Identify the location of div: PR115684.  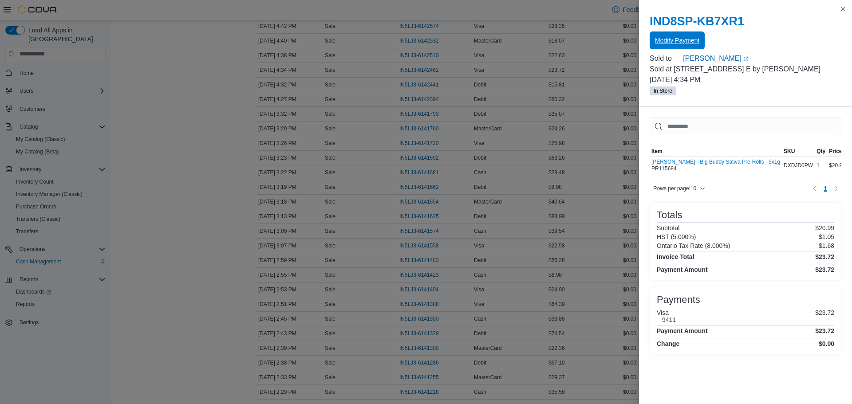
(715, 165).